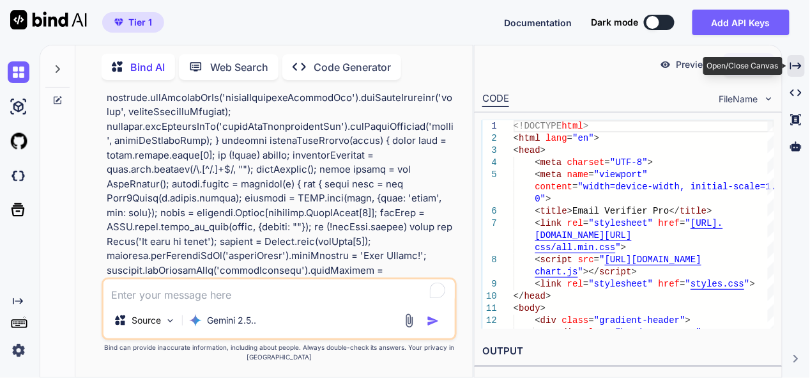  What do you see at coordinates (640, 320) in the screenshot?
I see `span: "gradient-header"` at bounding box center [640, 320].